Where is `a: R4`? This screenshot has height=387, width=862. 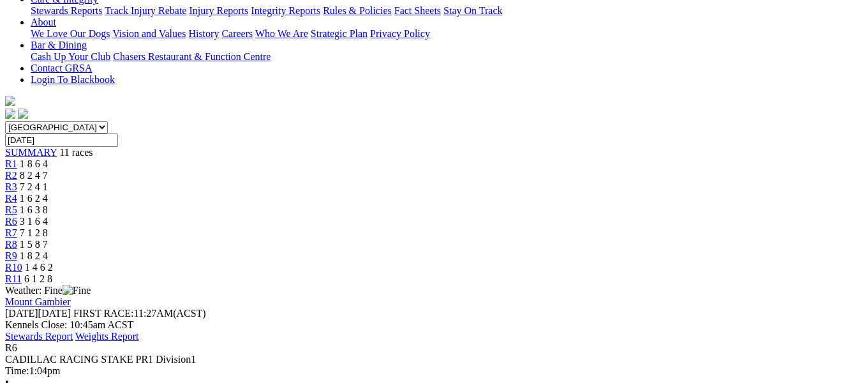
a: R4 is located at coordinates (11, 198).